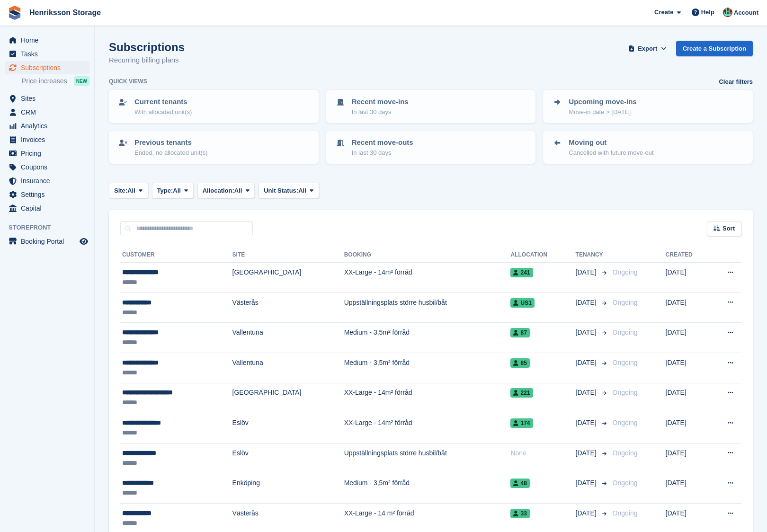 Image resolution: width=767 pixels, height=532 pixels. What do you see at coordinates (543, 255) in the screenshot?
I see `th: Allocation` at bounding box center [543, 255].